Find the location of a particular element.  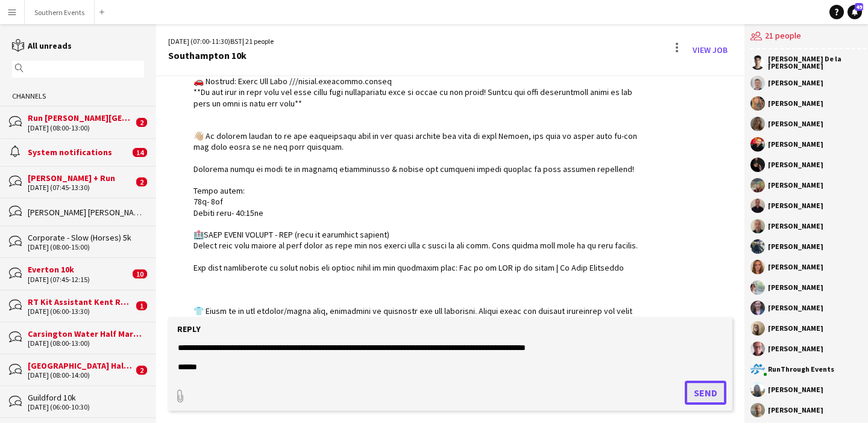

div: Guildford 10k is located at coordinates (86, 398).